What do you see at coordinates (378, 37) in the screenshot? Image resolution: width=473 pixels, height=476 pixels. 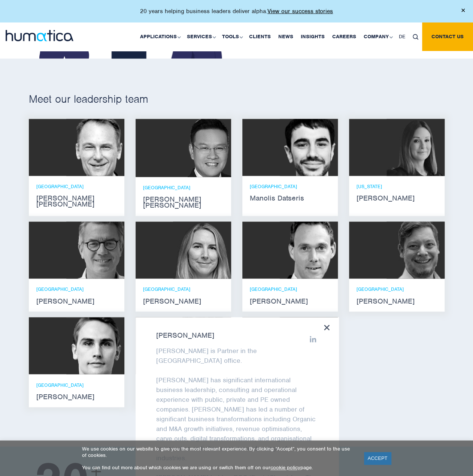 I see `a: Company` at bounding box center [378, 37].